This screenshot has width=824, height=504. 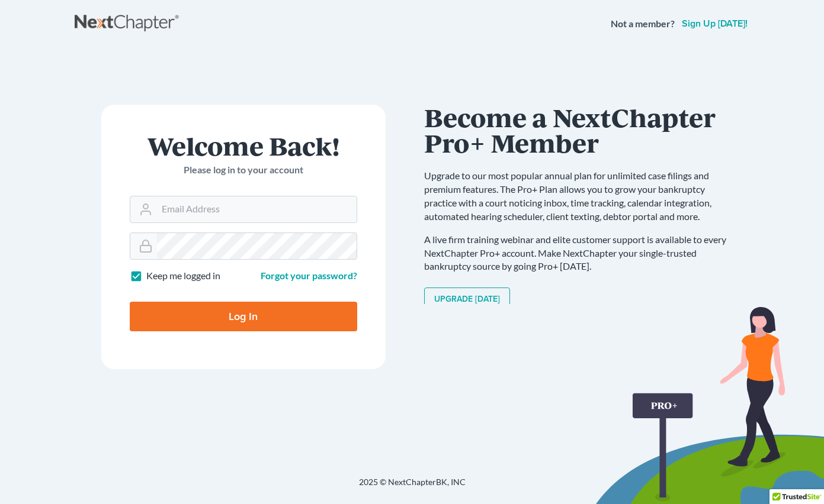 I want to click on p: Upgrade to our most popular annual plan for unlimited case filings and premium features. The Pro+..., so click(x=581, y=196).